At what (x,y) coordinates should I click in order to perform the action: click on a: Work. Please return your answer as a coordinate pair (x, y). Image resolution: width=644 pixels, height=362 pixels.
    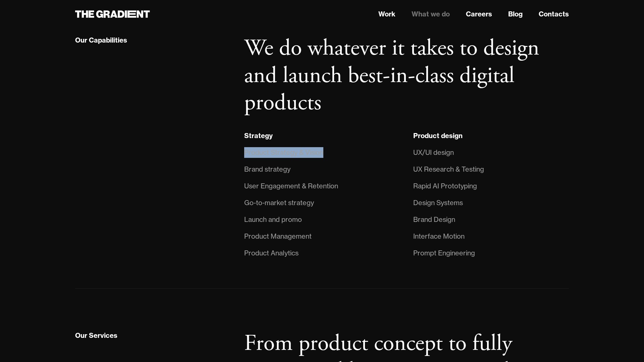
    Looking at the image, I should click on (387, 14).